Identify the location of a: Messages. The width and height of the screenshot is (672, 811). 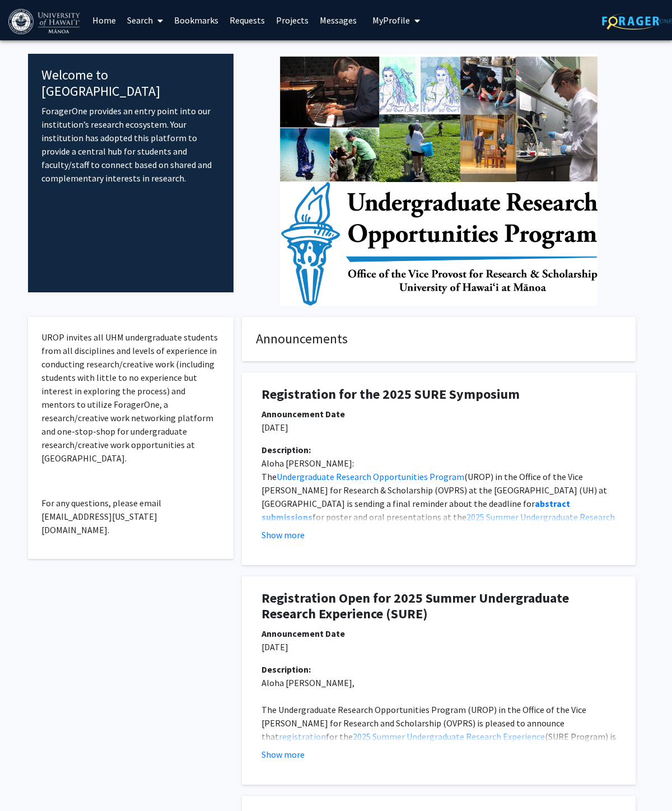
(338, 20).